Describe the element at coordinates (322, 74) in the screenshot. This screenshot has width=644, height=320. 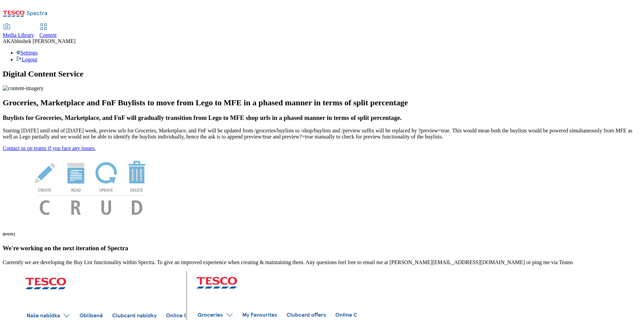
I see `h1: Digital Content Service` at that location.